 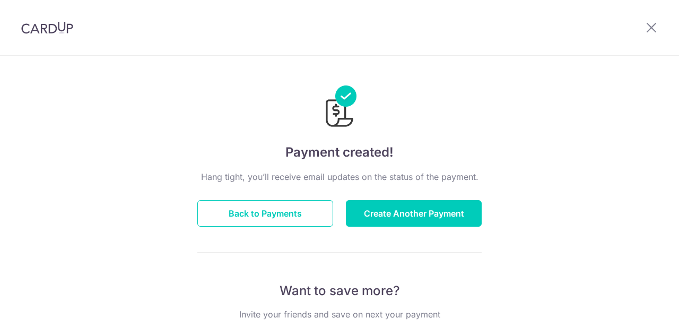 What do you see at coordinates (265, 213) in the screenshot?
I see `button: Back to Payments` at bounding box center [265, 213].